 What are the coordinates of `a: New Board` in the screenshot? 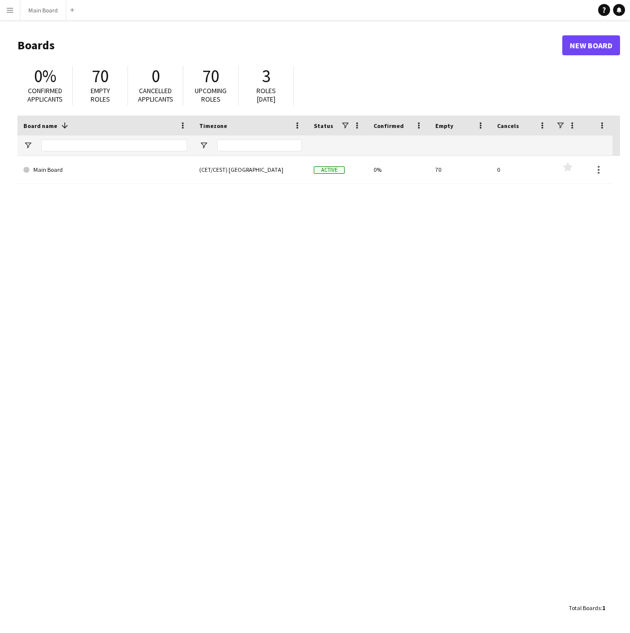 It's located at (591, 45).